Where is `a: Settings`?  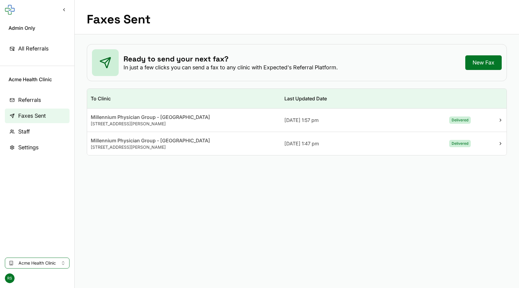
a: Settings is located at coordinates (37, 147).